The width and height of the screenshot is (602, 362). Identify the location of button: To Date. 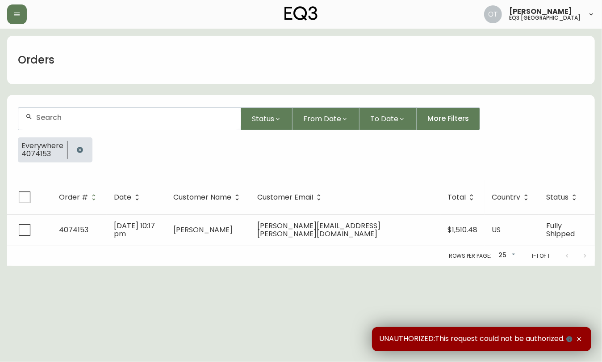
(388, 118).